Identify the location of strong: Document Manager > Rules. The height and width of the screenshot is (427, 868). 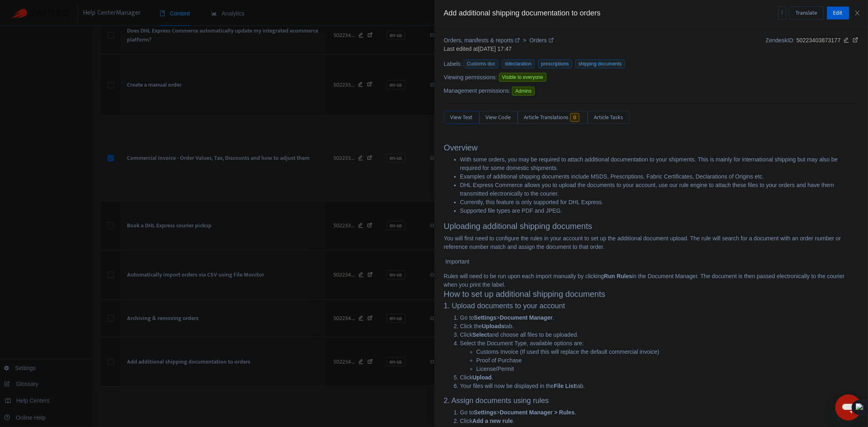
(537, 413).